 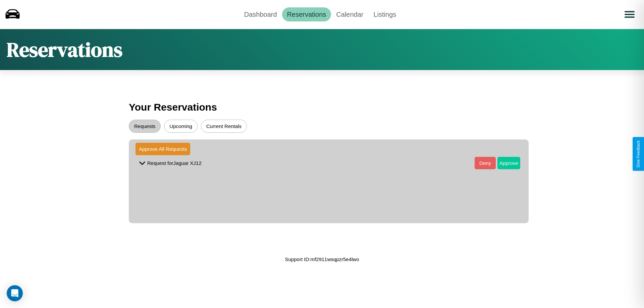 What do you see at coordinates (485, 163) in the screenshot?
I see `button: Deny` at bounding box center [485, 163].